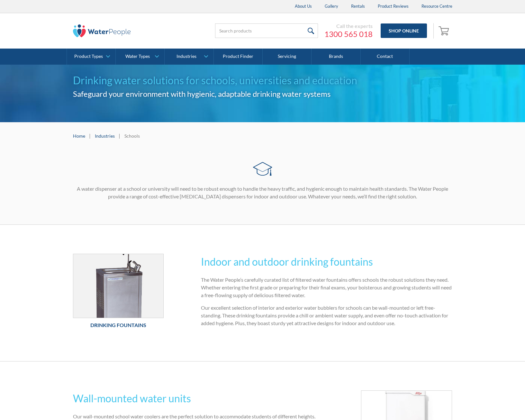  What do you see at coordinates (263, 193) in the screenshot?
I see `p: A water dispenser at a school or university will need to be robust enough to handle the heavy tra...` at bounding box center [263, 193].